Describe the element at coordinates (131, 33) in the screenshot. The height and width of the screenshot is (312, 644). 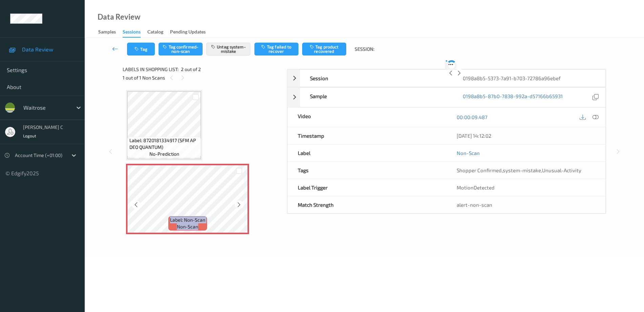
I see `div: Sessions` at that location.